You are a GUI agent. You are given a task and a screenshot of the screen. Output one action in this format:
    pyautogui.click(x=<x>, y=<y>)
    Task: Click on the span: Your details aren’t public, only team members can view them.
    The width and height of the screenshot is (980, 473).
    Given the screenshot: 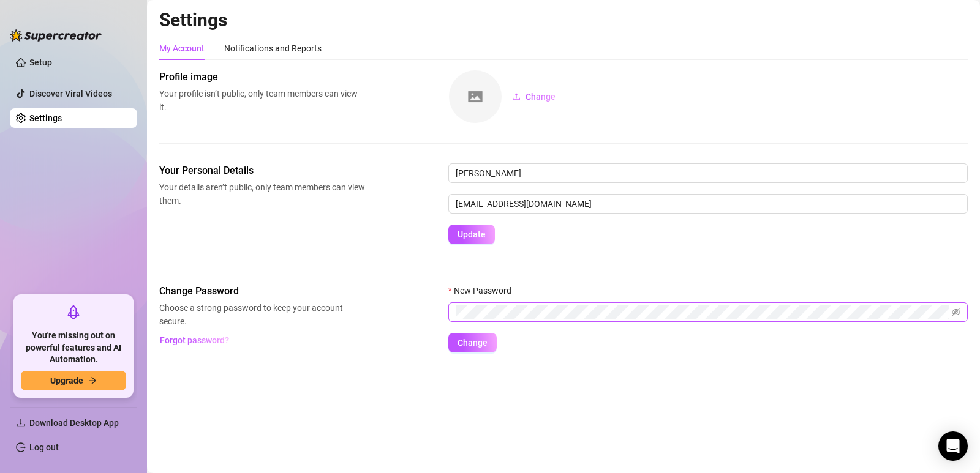 What is the action you would take?
    pyautogui.click(x=262, y=194)
    